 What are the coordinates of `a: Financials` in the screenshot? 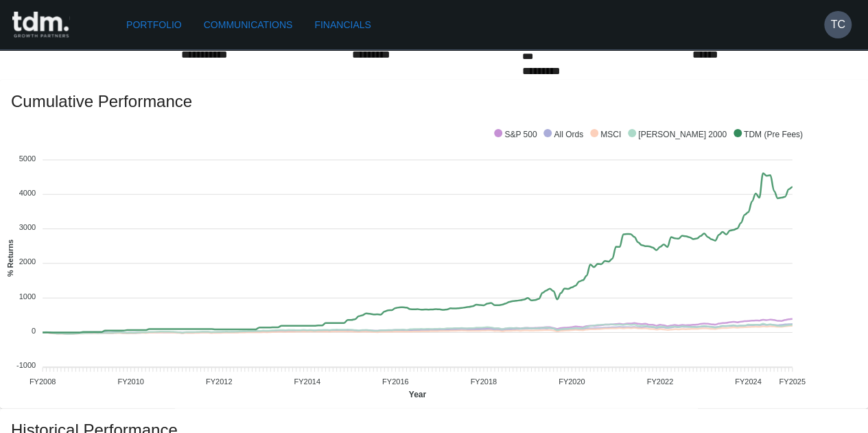 It's located at (343, 25).